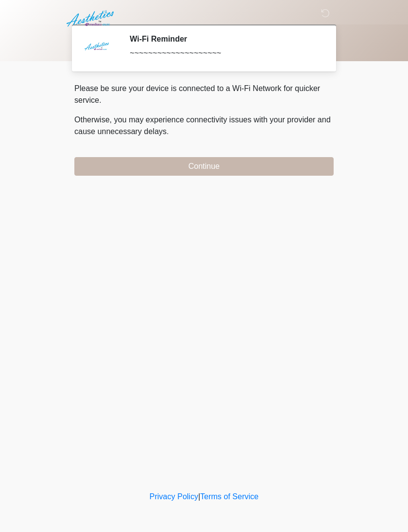 Image resolution: width=408 pixels, height=532 pixels. Describe the element at coordinates (229, 496) in the screenshot. I see `a: Terms of Service` at that location.